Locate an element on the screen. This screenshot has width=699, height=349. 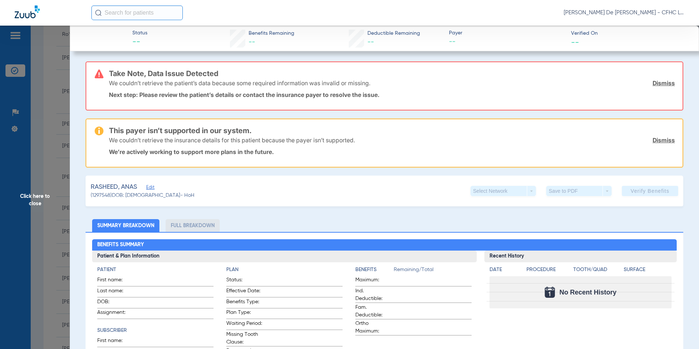
span: RASHEED, ANAS is located at coordinates (114, 187).